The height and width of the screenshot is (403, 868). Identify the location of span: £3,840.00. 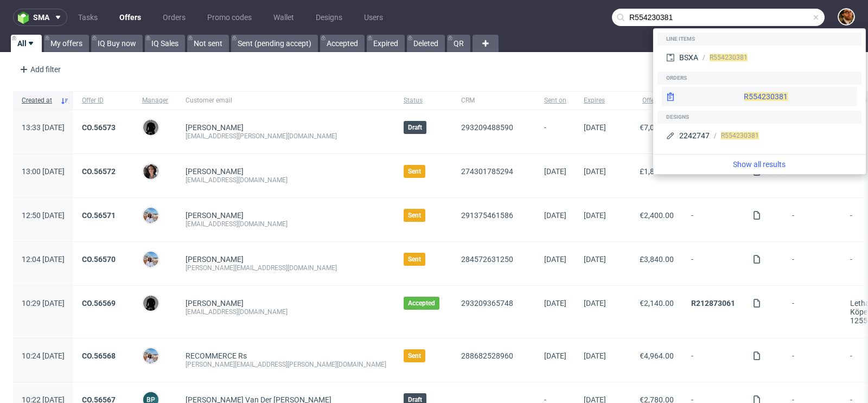
(657, 259).